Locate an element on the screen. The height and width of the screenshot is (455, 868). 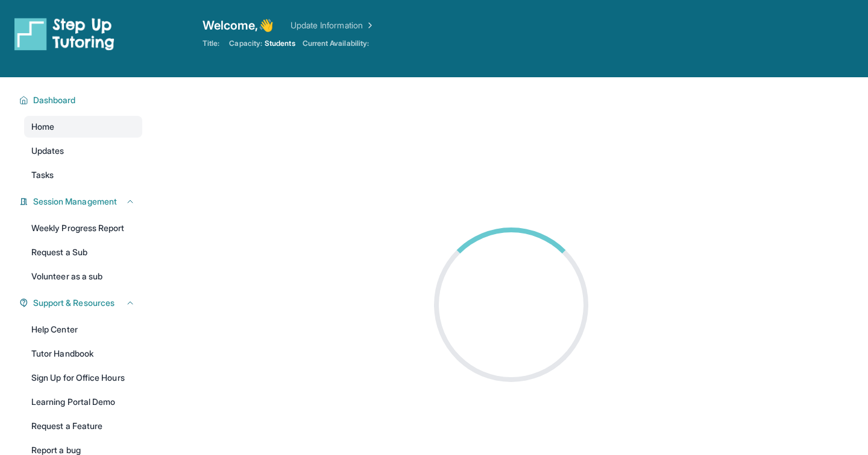
span: Session Management is located at coordinates (75, 201).